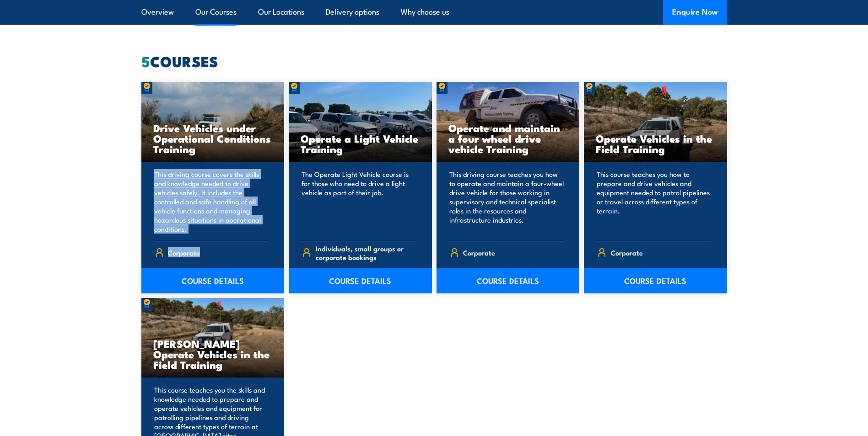 This screenshot has width=868, height=436. What do you see at coordinates (656, 143) in the screenshot?
I see `h3: Operate Vehicles in the Field Training` at bounding box center [656, 143].